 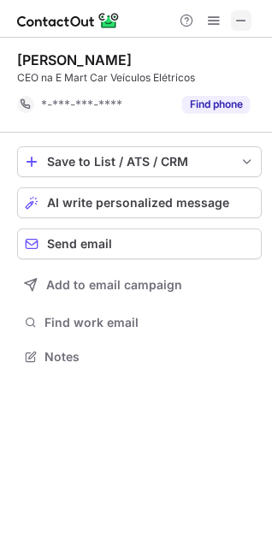 What do you see at coordinates (216, 104) in the screenshot?
I see `button: Reveal Button` at bounding box center [216, 104].